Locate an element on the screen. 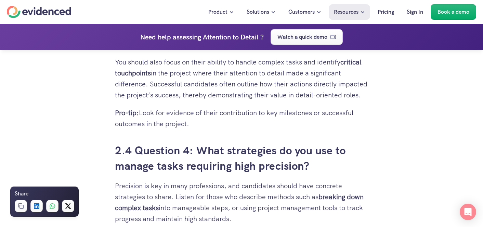  div: Open Intercom Messenger is located at coordinates (468, 212).